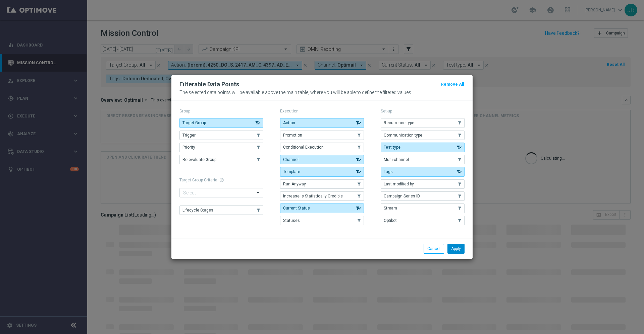  What do you see at coordinates (322, 147) in the screenshot?
I see `button: Conditional Execution` at bounding box center [322, 147].